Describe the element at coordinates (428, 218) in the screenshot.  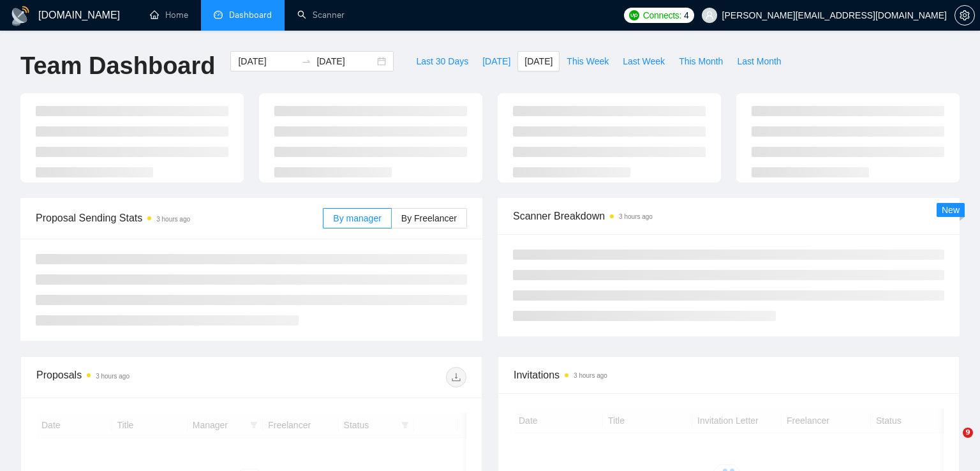
I see `span: By Freelancer` at that location.